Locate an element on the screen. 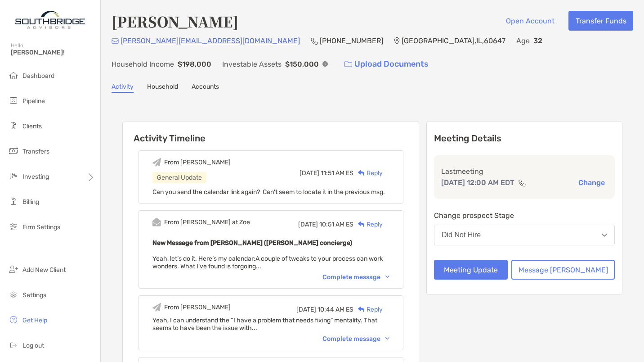 This screenshot has width=644, height=362. a: Activity is located at coordinates (122, 88).